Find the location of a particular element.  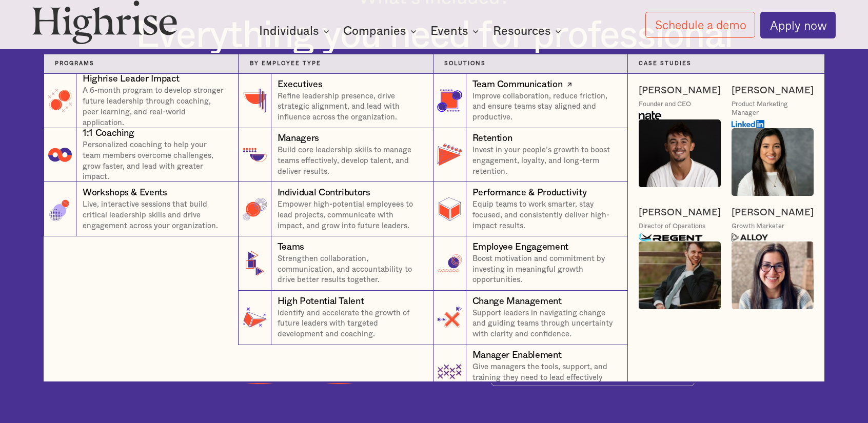

a: ManagersBuild core leadership skills to manage teams effectively, develop talent, and deliver res... is located at coordinates (335, 155).